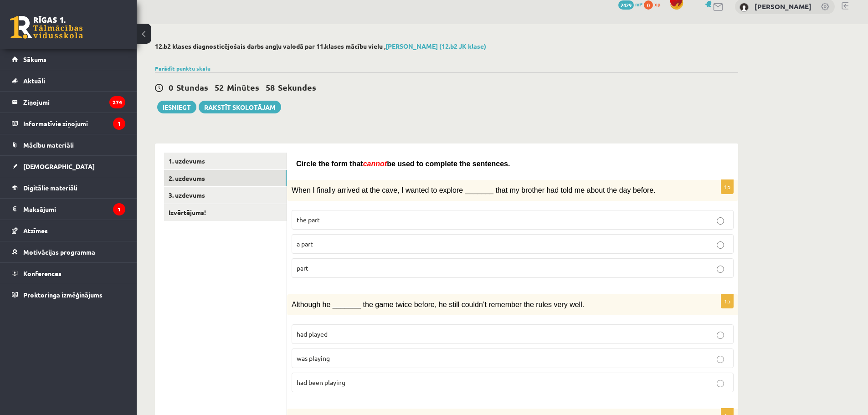 Image resolution: width=868 pixels, height=415 pixels. I want to click on a: Proktoringa izmēģinājums, so click(68, 295).